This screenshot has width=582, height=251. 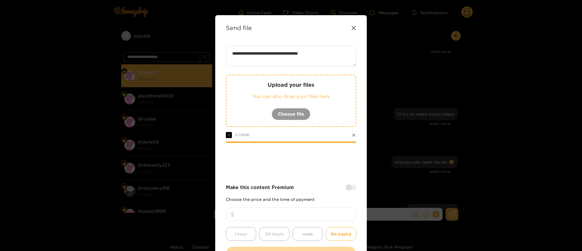 I want to click on button: Choose file, so click(x=291, y=114).